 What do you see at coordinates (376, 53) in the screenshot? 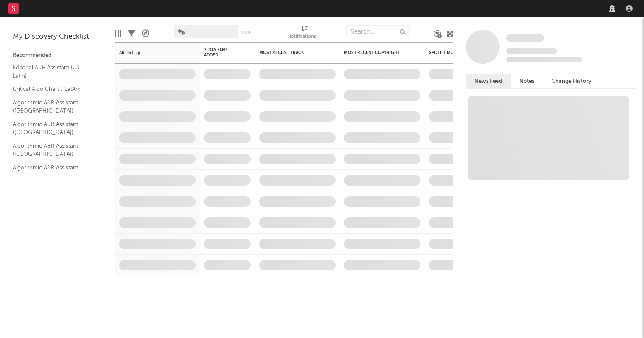
I see `div: Most Recent Copyright` at bounding box center [376, 53].